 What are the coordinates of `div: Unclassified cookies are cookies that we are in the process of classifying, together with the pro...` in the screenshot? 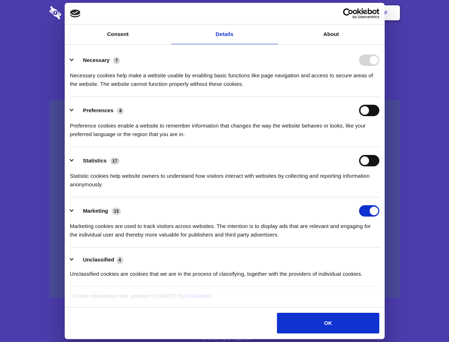 It's located at (225, 271).